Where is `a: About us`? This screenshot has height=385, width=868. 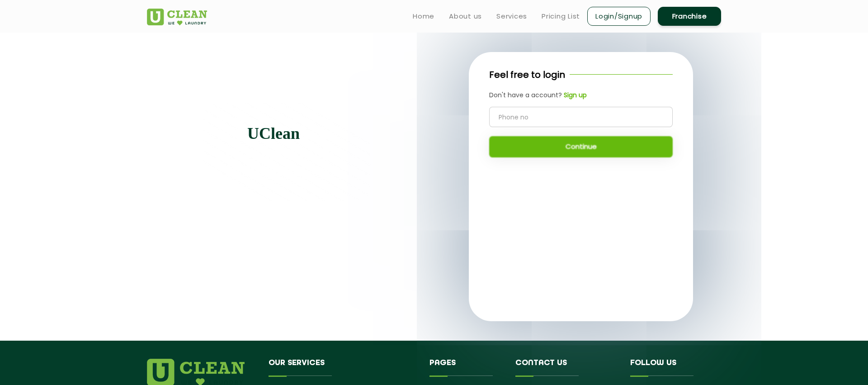
a: About us is located at coordinates (465, 16).